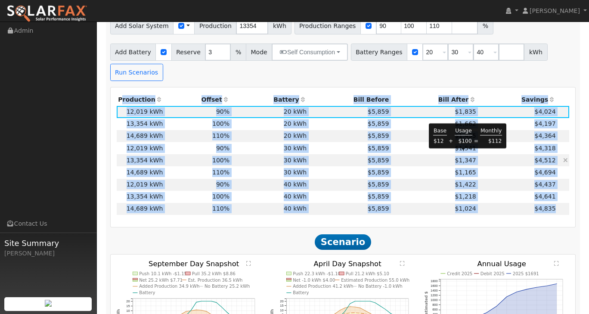 The width and height of the screenshot is (589, 314). Describe the element at coordinates (221, 196) in the screenshot. I see `span: 100%` at that location.